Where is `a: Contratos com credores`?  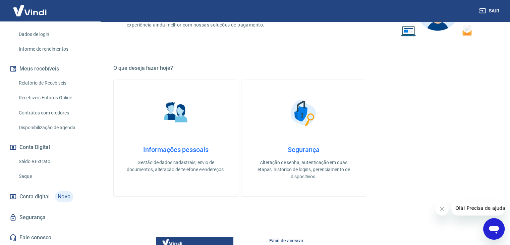
a: Contratos com credores is located at coordinates (54, 113).